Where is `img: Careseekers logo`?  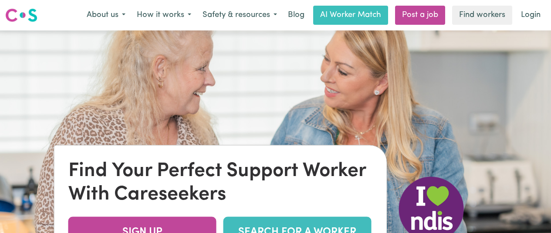
img: Careseekers logo is located at coordinates (21, 15).